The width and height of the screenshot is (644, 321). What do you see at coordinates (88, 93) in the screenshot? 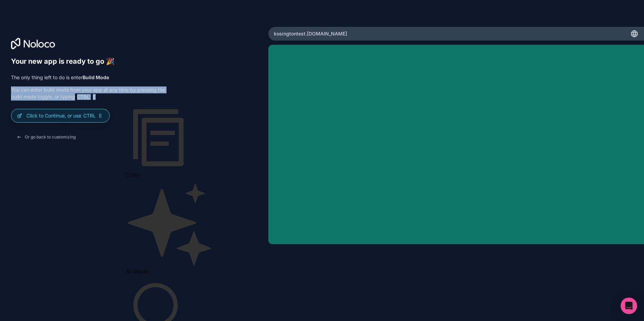
I see `p: You can enter build mode from your app at any time by pressing the build mode toggle, or typing` at bounding box center [88, 93].